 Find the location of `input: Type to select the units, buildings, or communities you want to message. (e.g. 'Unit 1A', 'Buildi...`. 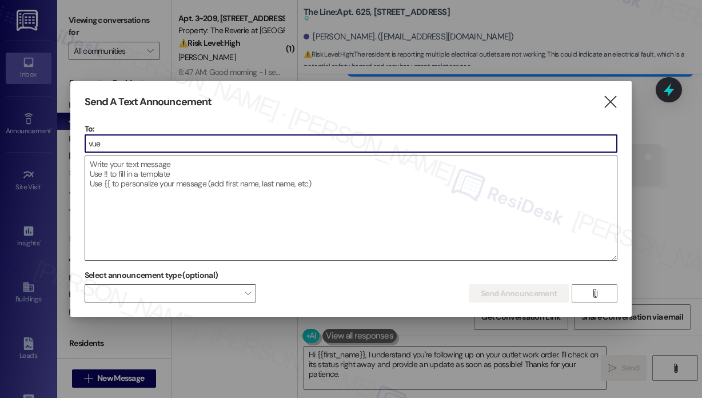

input: Type to select the units, buildings, or communities you want to message. (e.g. 'Unit 1A', 'Buildi... is located at coordinates (351, 143).